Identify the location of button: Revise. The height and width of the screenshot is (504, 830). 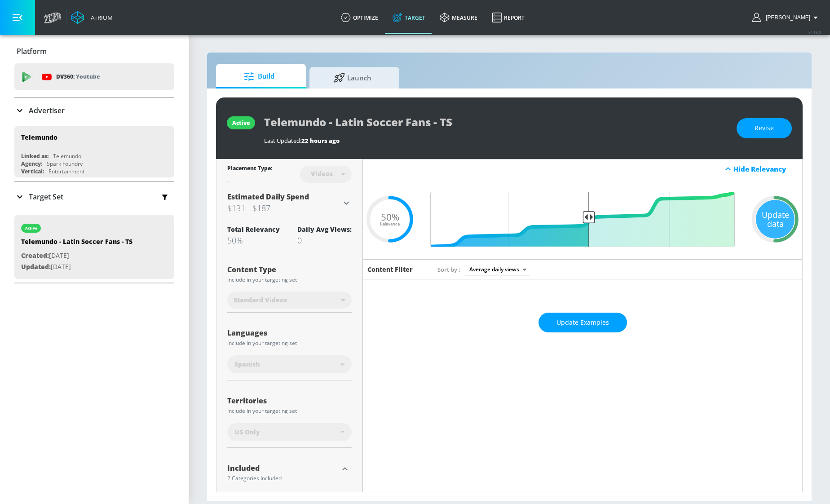
(764, 128).